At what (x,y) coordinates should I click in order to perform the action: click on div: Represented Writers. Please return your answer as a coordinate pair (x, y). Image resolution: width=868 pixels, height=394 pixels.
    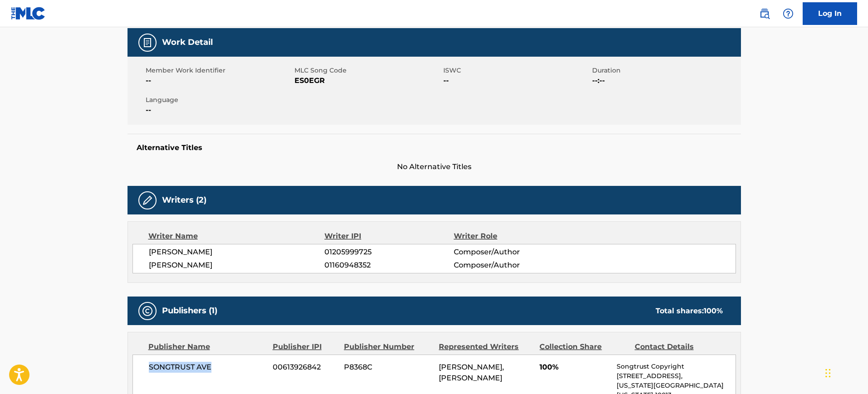
    Looking at the image, I should click on (485, 347).